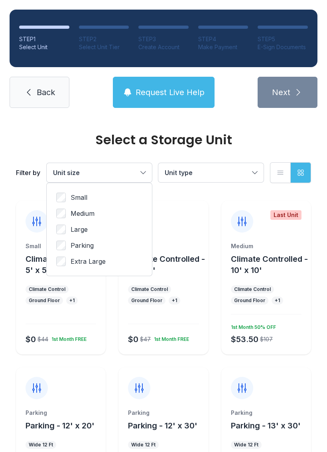 Image resolution: width=327 pixels, height=452 pixels. Describe the element at coordinates (166, 264) in the screenshot. I see `span: Climate Controlled - 5' x 10'` at that location.